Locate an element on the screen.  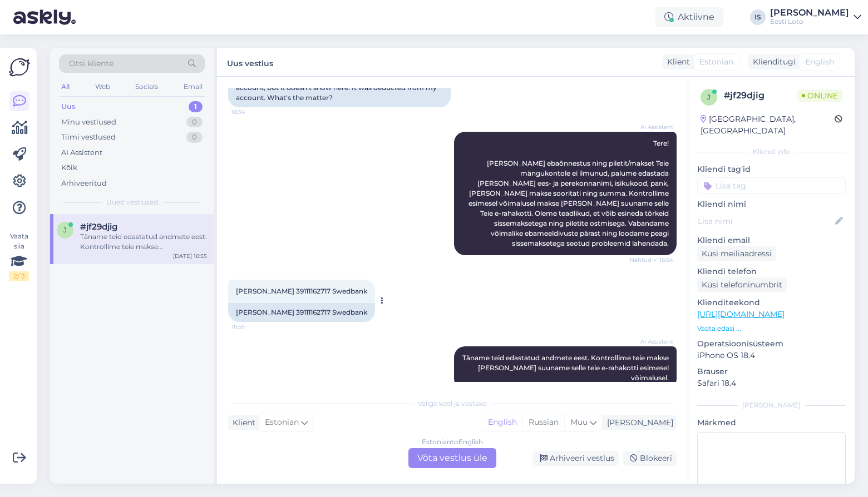
span: English is located at coordinates (819, 62).